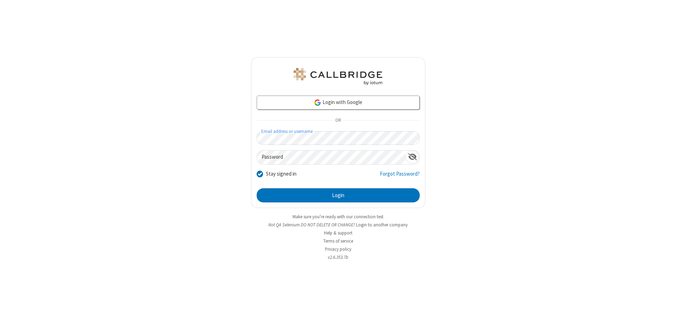 Image resolution: width=676 pixels, height=323 pixels. Describe the element at coordinates (338, 224) in the screenshot. I see `li: Not QA Selenium DO NOT DELETE OR CHANGE?` at that location.